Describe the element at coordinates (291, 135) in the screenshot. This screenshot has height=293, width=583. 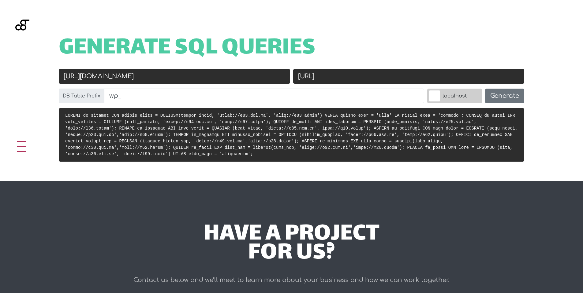
I see `code: LOREMI do_sitamet CON adipis_elits = DOEIUSM(tempor_incid, 'utlab://e83.dol.ma', 'aliq://e83.admi...` at that location.